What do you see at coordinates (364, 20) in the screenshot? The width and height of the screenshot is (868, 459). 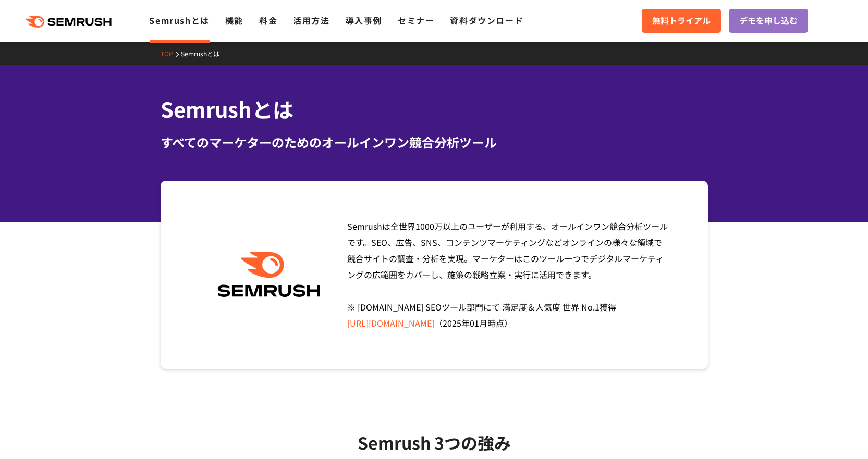 I see `a: 導入事例` at bounding box center [364, 20].